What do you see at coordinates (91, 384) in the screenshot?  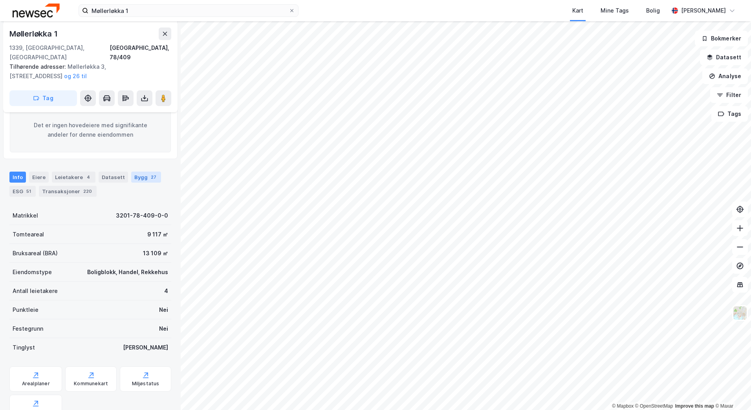 I see `div: Kommunekart` at bounding box center [91, 384].